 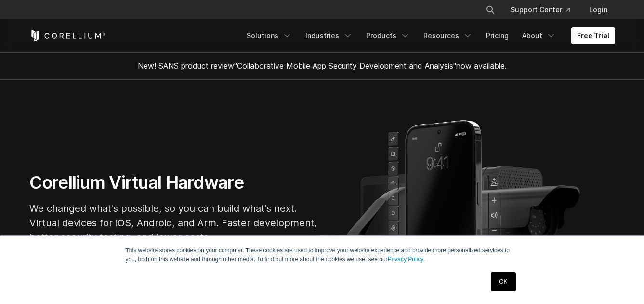 I want to click on a: "Collaborative Mobile App Security Development and Analysis", so click(x=345, y=66).